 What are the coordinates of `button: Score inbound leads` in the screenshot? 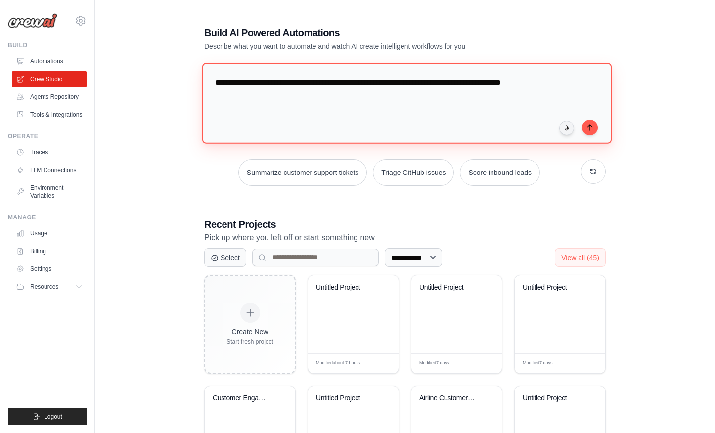 It's located at (500, 173).